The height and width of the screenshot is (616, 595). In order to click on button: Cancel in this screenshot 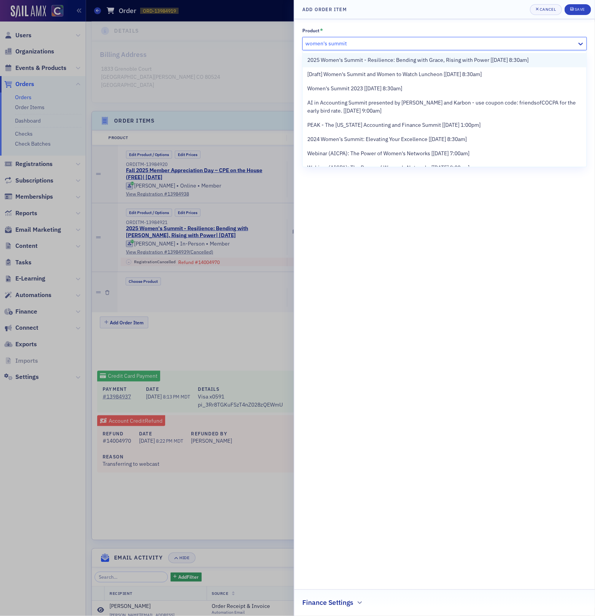, I will do `click(546, 10)`.